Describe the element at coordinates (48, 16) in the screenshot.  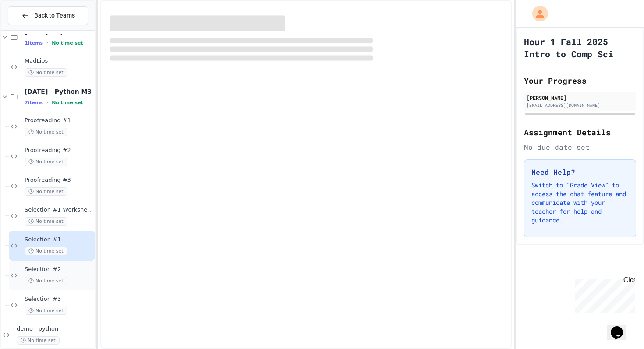
I see `button: Back to Teams` at that location.